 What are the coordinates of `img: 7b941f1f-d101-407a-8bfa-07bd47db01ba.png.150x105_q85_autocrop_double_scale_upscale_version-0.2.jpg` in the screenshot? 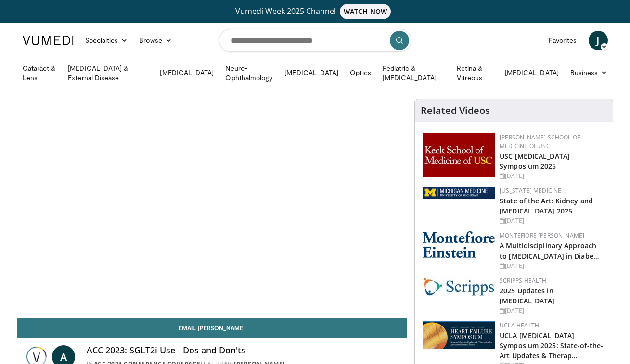 It's located at (459, 155).